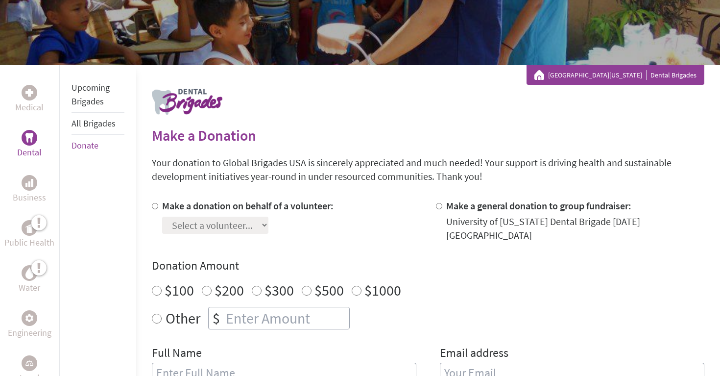  I want to click on p: Engineering, so click(29, 333).